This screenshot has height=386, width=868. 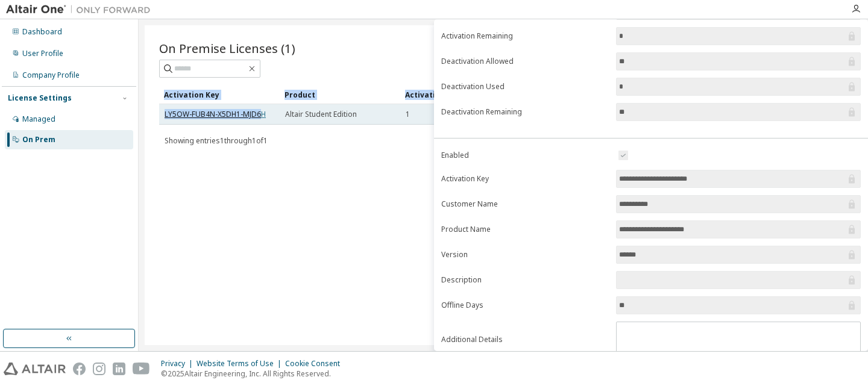 I want to click on label: Product Name, so click(x=525, y=229).